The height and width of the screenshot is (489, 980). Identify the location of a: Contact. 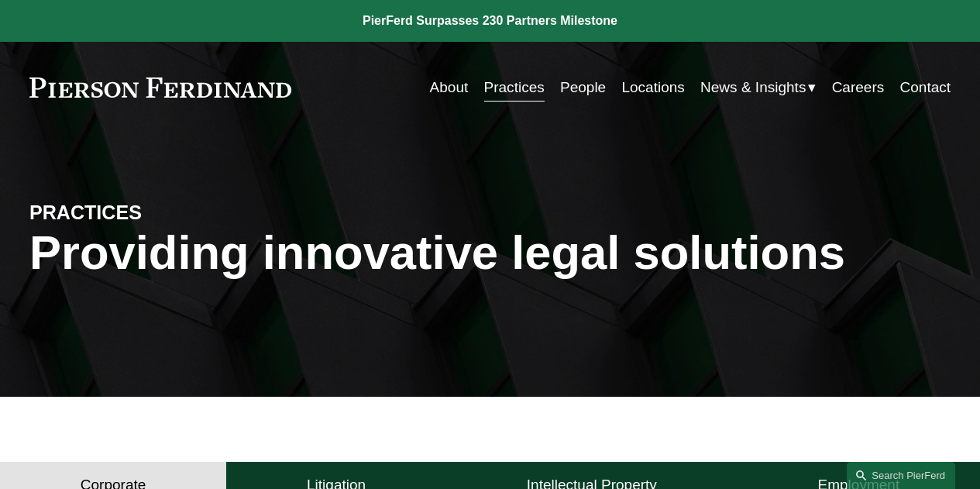
(926, 87).